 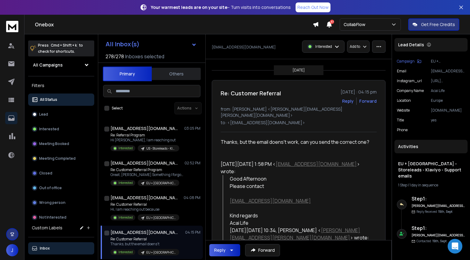 I want to click on div: Acai Life, so click(x=301, y=223).